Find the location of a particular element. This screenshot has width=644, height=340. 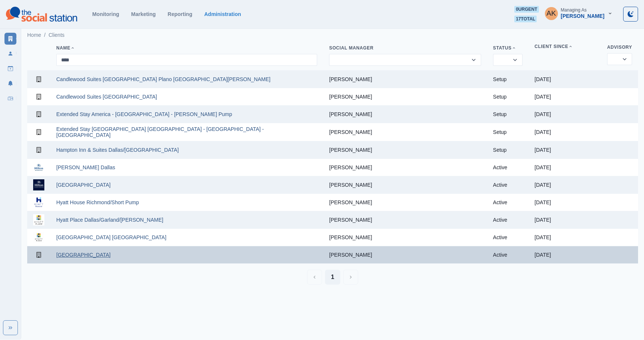

span: 17 total is located at coordinates (525, 19).